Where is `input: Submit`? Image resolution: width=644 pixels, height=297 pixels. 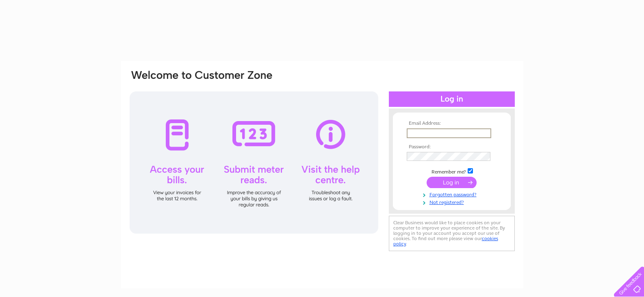
input: Submit is located at coordinates (451, 182).